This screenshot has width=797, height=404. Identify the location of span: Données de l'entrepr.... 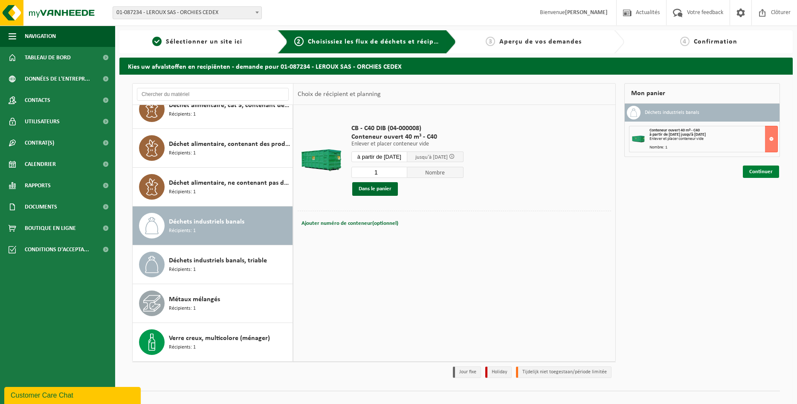
(57, 79).